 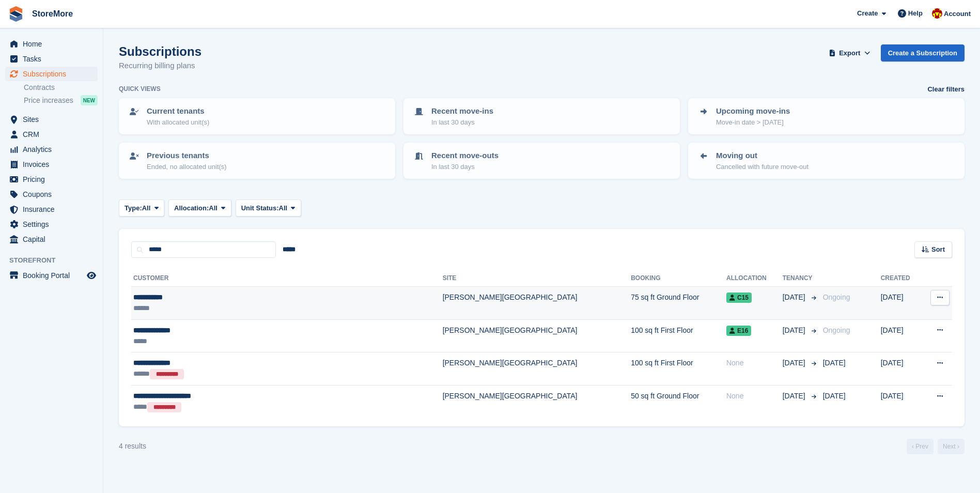 I want to click on span: Settings, so click(x=53, y=224).